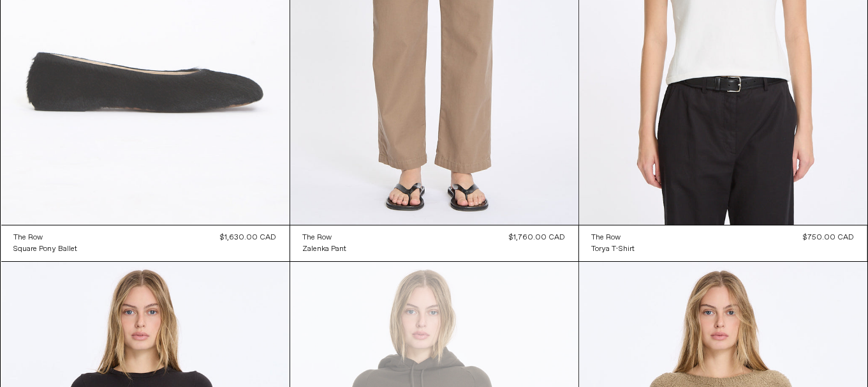  I want to click on a: Square Pony Ballet, so click(46, 248).